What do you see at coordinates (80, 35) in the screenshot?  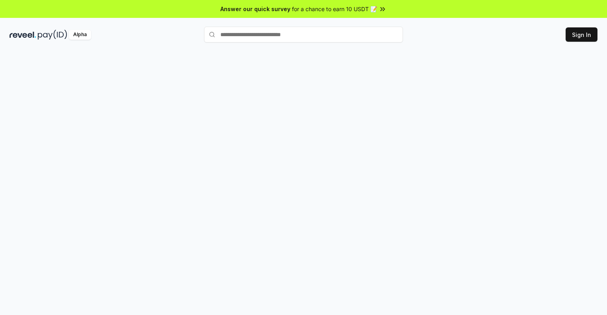 I see `div: Alpha` at bounding box center [80, 35].